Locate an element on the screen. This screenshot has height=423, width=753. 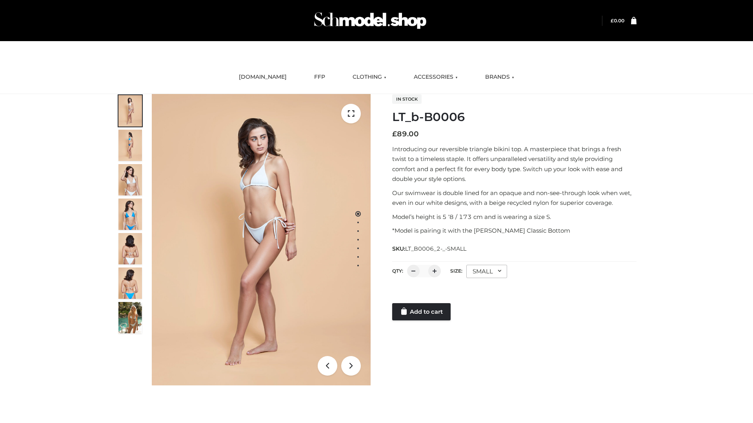
span: In stock is located at coordinates (407, 99).